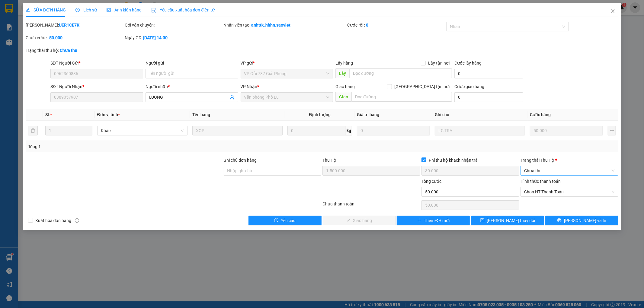  I want to click on span: edit, so click(27, 10).